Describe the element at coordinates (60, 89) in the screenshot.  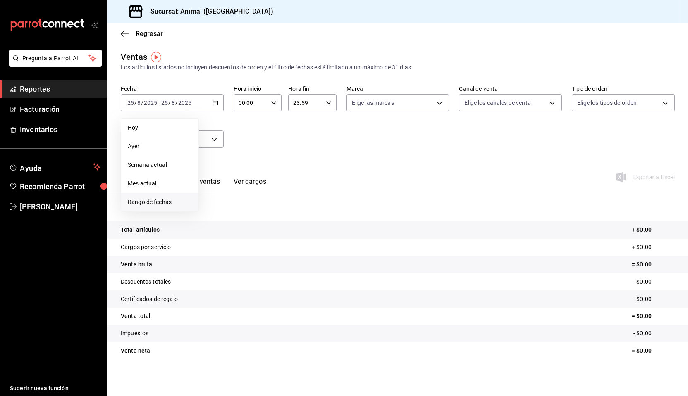
I see `span: Reportes` at that location.